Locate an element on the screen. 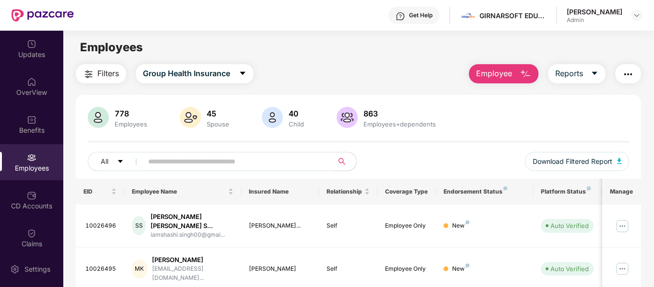 This screenshot has height=287, width=654. div: 778 is located at coordinates (131, 114).